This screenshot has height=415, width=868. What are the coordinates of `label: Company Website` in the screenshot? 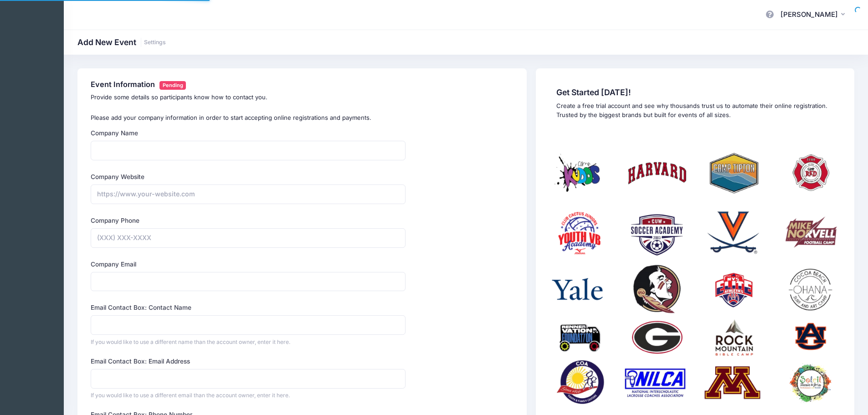 It's located at (118, 177).